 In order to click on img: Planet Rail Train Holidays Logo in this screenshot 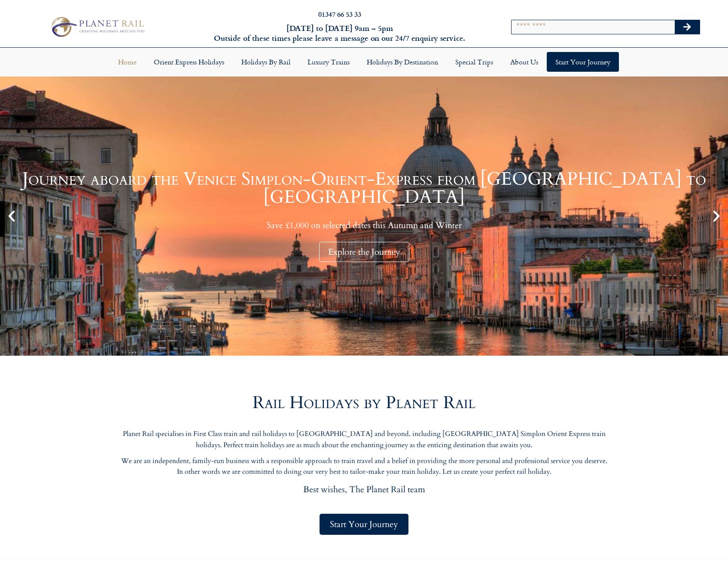, I will do `click(97, 27)`.